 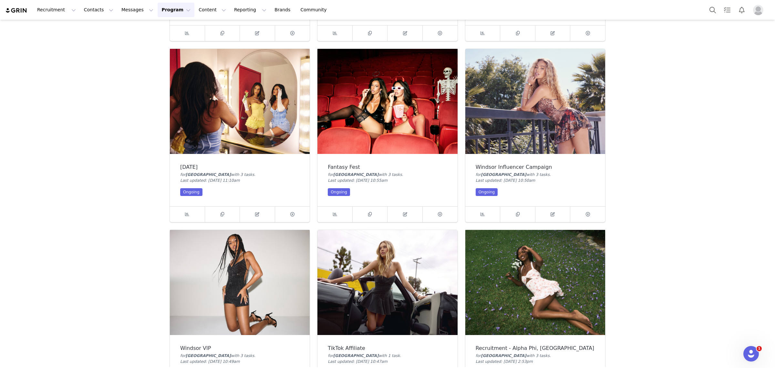 I want to click on button: Profile, so click(x=760, y=10).